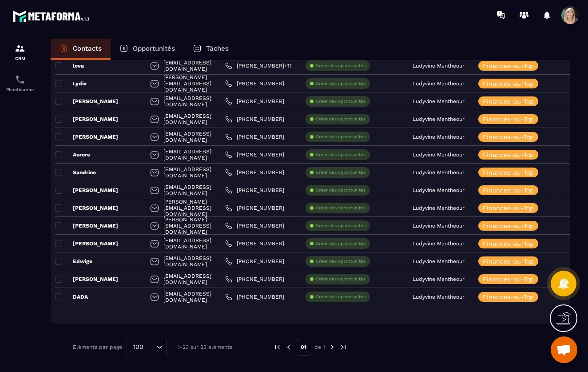 The height and width of the screenshot is (372, 588). Describe the element at coordinates (80, 49) in the screenshot. I see `a: Contacts` at that location.